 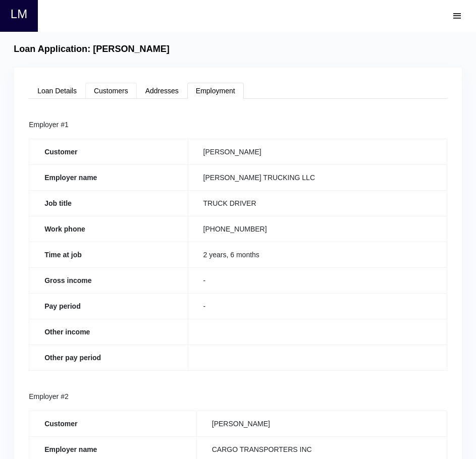 I want to click on th: Time at job, so click(x=109, y=254).